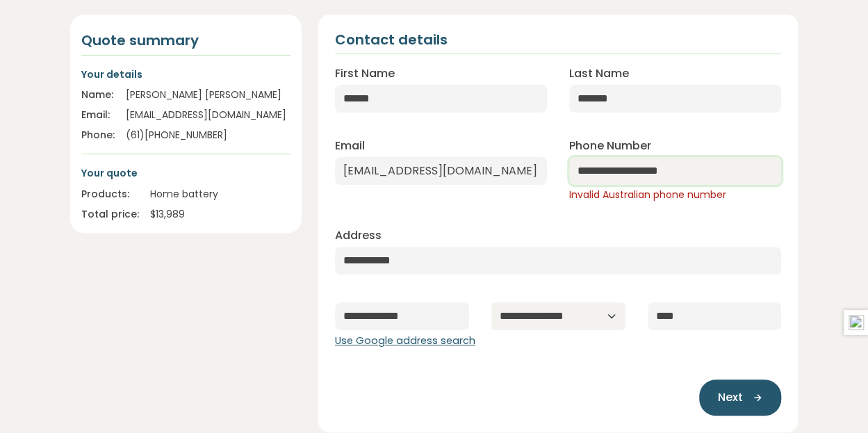  What do you see at coordinates (365, 74) in the screenshot?
I see `label: First Name` at bounding box center [365, 74].